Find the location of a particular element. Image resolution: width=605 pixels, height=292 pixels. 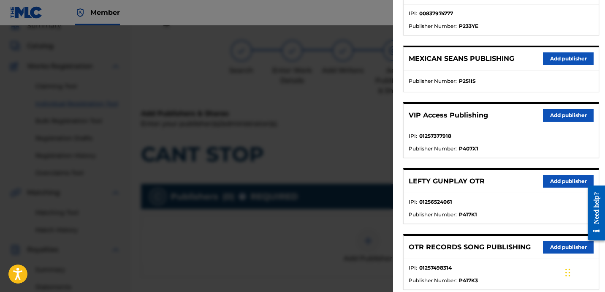

strong: 01257498314 is located at coordinates (435, 268).